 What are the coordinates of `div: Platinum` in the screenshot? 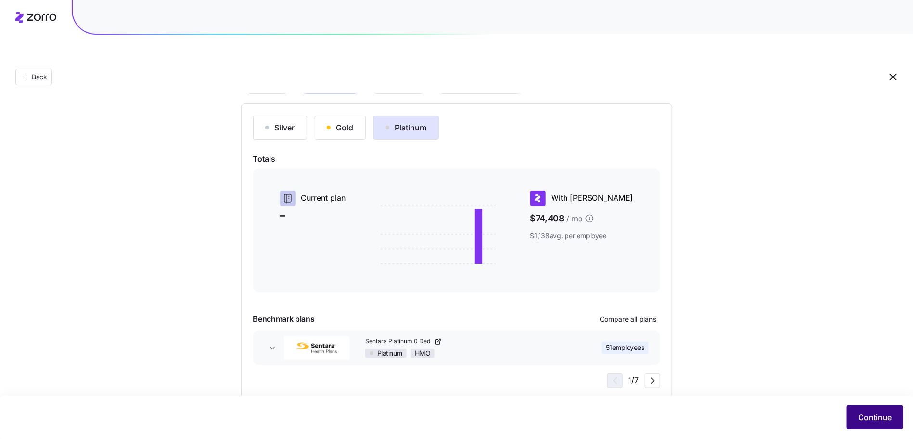 It's located at (406, 128).